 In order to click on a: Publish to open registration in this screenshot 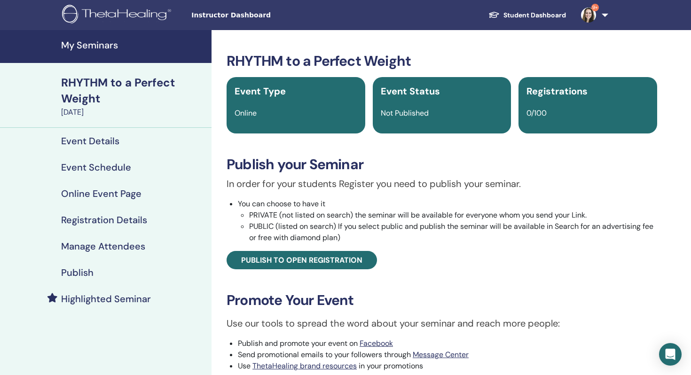, I will do `click(302, 260)`.